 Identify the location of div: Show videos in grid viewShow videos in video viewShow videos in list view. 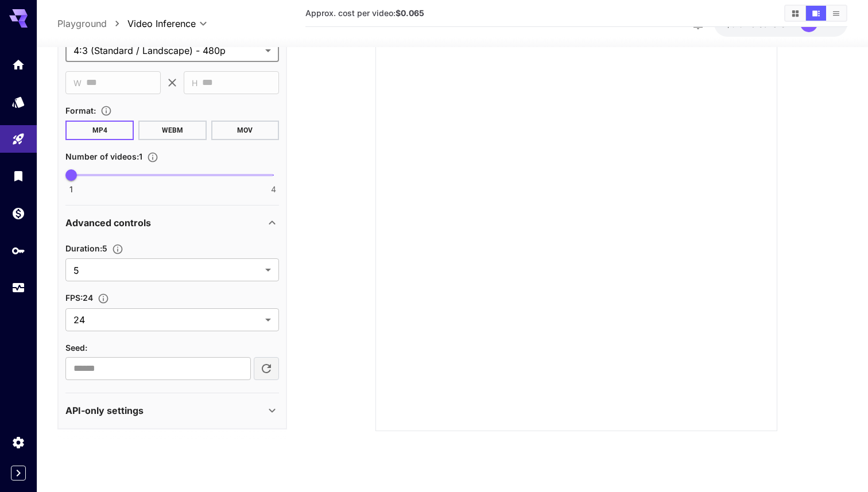
(816, 13).